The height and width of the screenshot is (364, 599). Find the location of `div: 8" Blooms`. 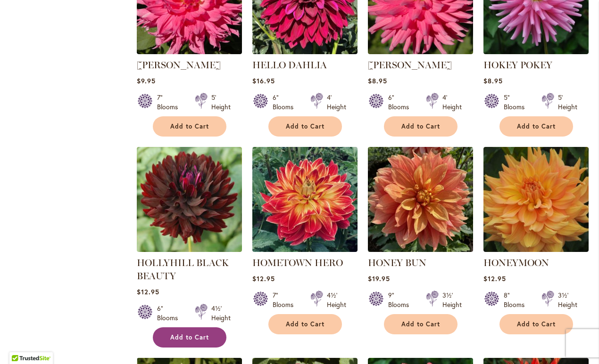

div: 8" Blooms is located at coordinates (517, 300).